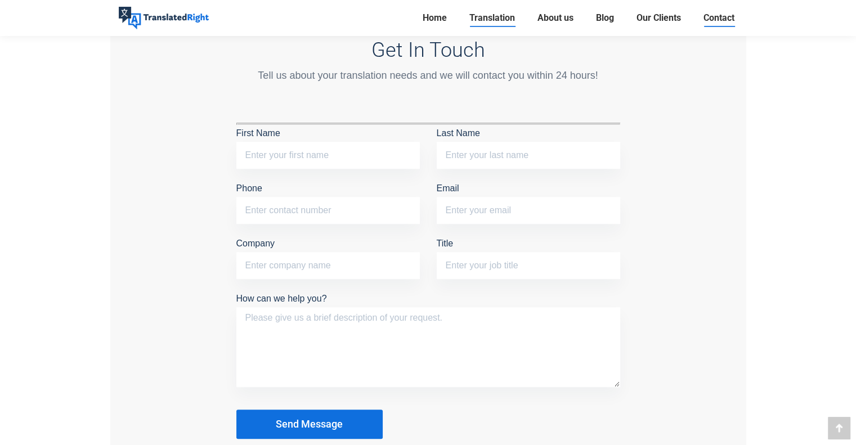 The width and height of the screenshot is (856, 445). What do you see at coordinates (310, 424) in the screenshot?
I see `button: Send Message` at bounding box center [310, 424].